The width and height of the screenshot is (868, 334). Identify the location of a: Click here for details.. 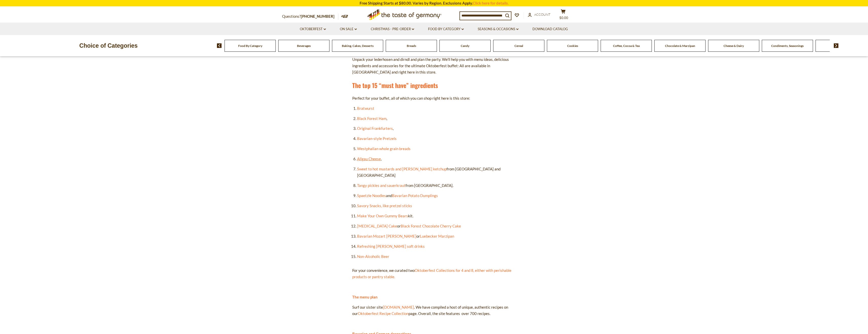
(490, 3).